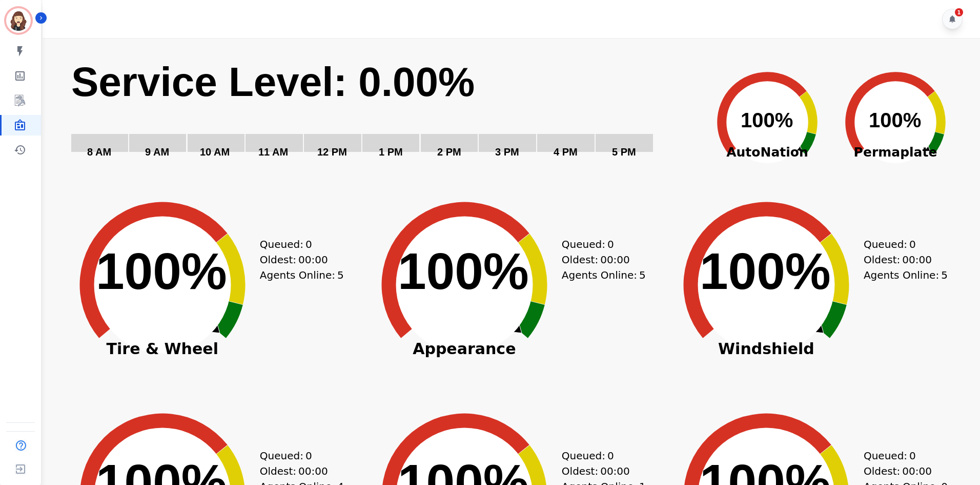 The height and width of the screenshot is (485, 980). Describe the element at coordinates (18, 21) in the screenshot. I see `img: Bordered avatar` at that location.